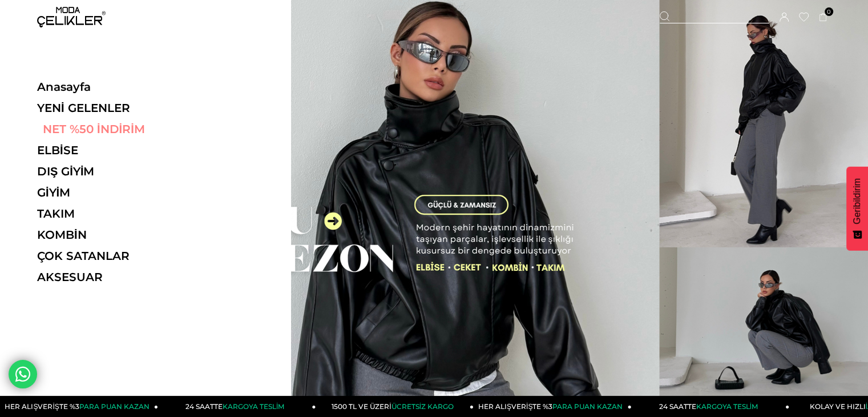 The image size is (868, 417). I want to click on a: Anasayfa, so click(115, 87).